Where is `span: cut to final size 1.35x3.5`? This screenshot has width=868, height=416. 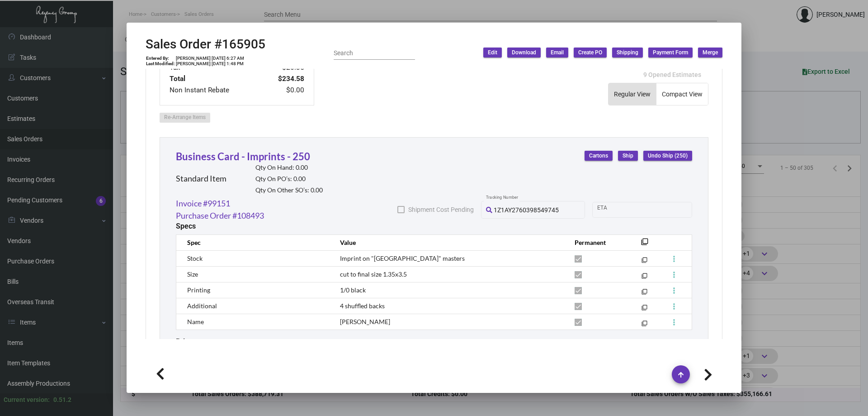 span: cut to final size 1.35x3.5 is located at coordinates (374, 274).